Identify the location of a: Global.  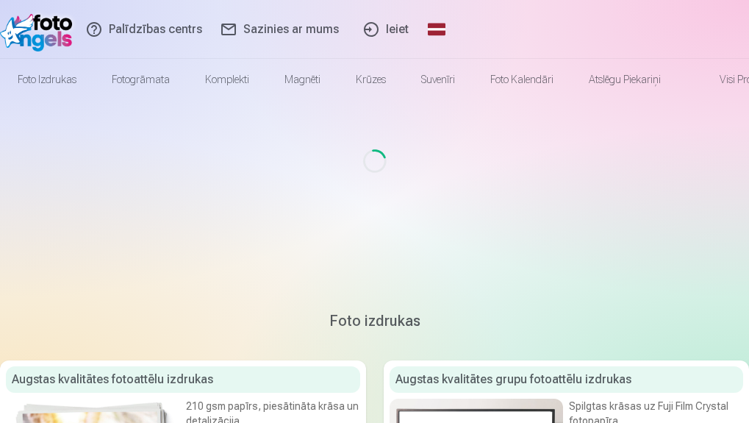
(437, 29).